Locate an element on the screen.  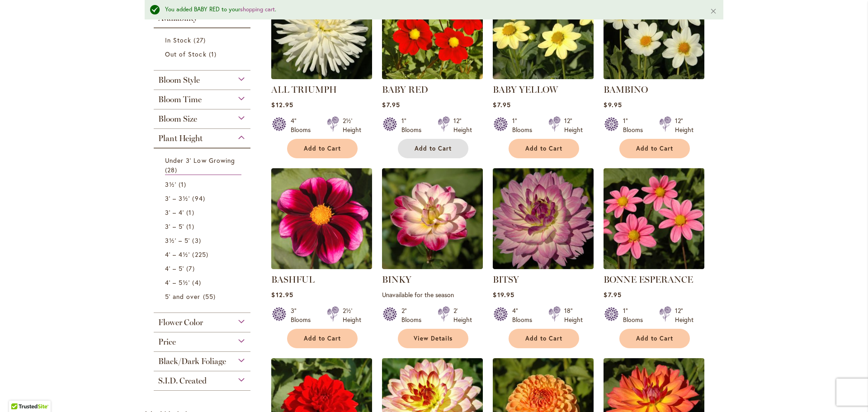
span: 5' and over is located at coordinates (183, 297).